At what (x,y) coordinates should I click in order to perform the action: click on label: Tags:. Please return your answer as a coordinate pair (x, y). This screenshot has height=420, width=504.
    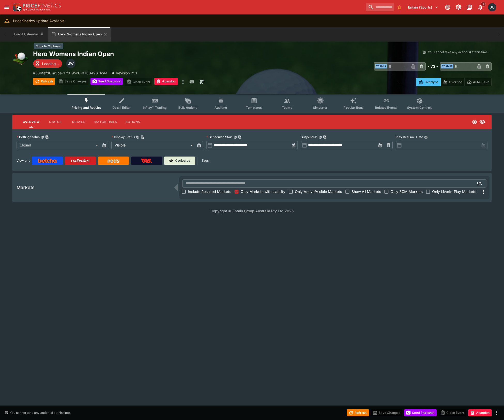
    Looking at the image, I should click on (205, 161).